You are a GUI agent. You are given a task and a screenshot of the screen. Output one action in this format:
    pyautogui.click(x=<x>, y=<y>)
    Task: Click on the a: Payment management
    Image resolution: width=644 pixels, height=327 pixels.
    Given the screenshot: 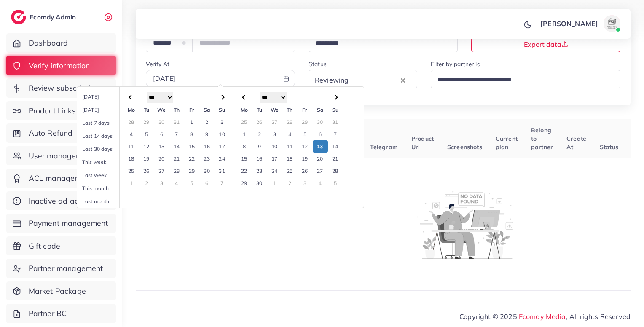 What is the action you would take?
    pyautogui.click(x=61, y=224)
    